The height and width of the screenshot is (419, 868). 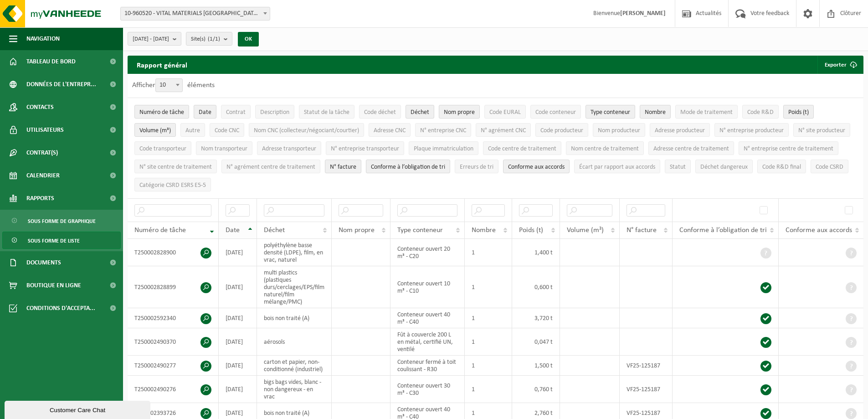 I want to click on span: Erreurs de tri, so click(x=477, y=166).